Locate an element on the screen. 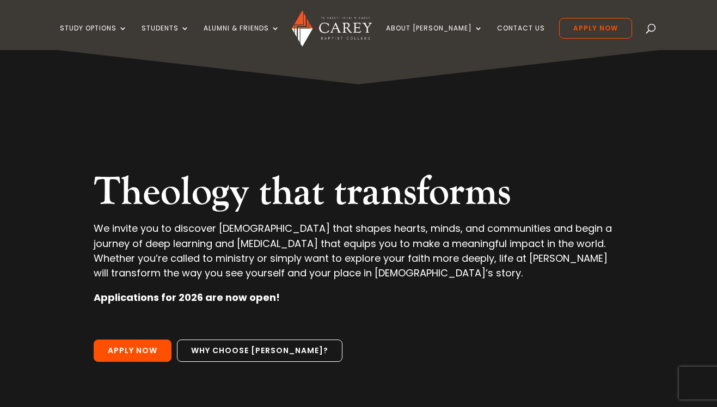  h2: Theology that transforms is located at coordinates (359, 195).